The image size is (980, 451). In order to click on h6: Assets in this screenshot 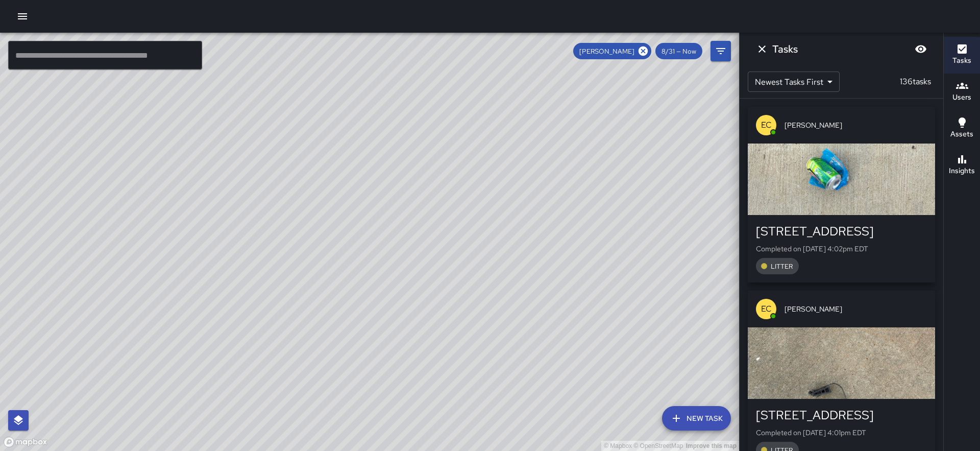, I will do `click(962, 135)`.